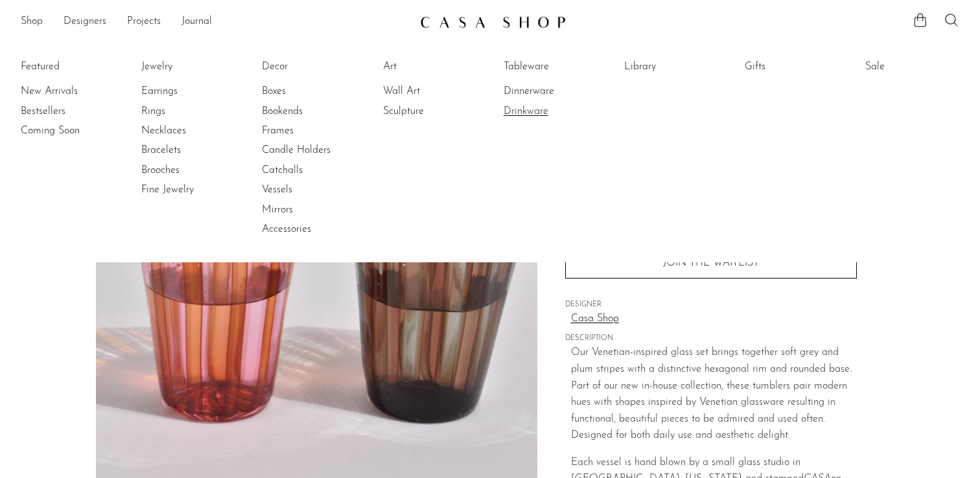  Describe the element at coordinates (190, 128) in the screenshot. I see `ul: Jewelry` at that location.